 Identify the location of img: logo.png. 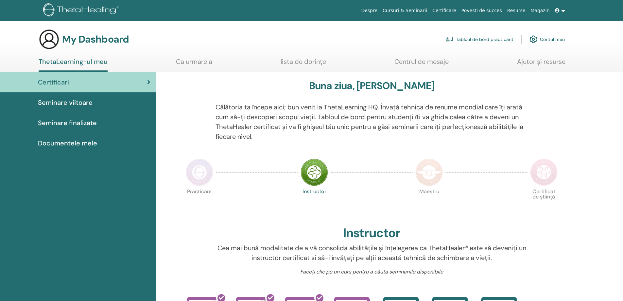
(82, 10).